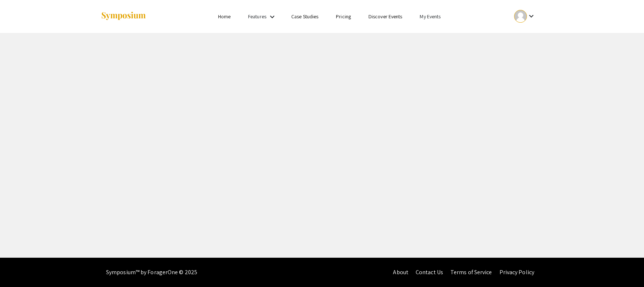  Describe the element at coordinates (123, 16) in the screenshot. I see `img: Symposium by ForagerOne` at that location.